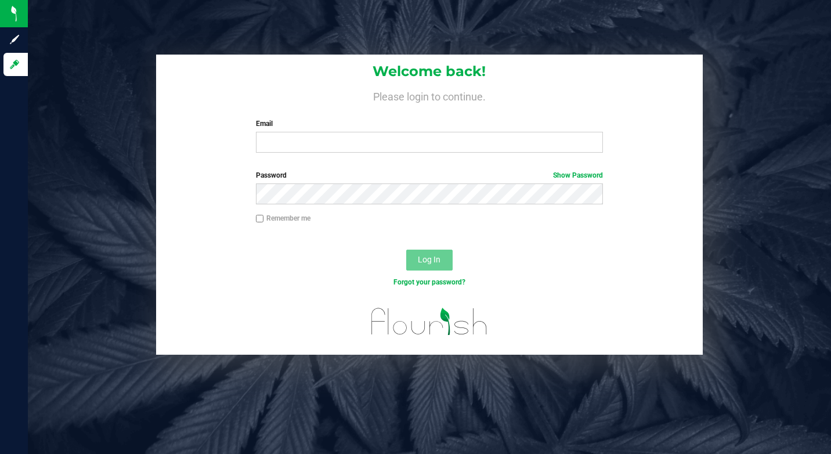 This screenshot has width=831, height=454. I want to click on h1: Welcome back!, so click(429, 71).